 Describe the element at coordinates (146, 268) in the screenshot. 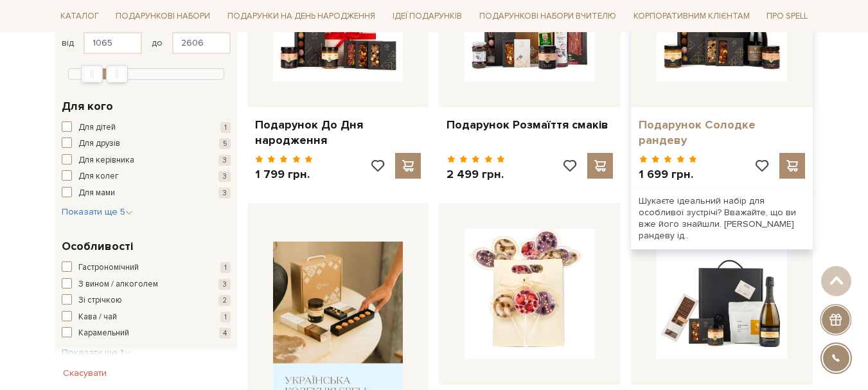

I see `button: Гастрономічний 1` at that location.